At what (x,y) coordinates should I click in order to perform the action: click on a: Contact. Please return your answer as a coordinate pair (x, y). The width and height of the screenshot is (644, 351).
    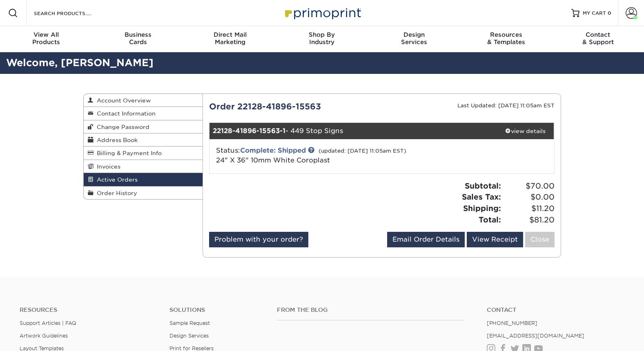
    Looking at the image, I should click on (556, 310).